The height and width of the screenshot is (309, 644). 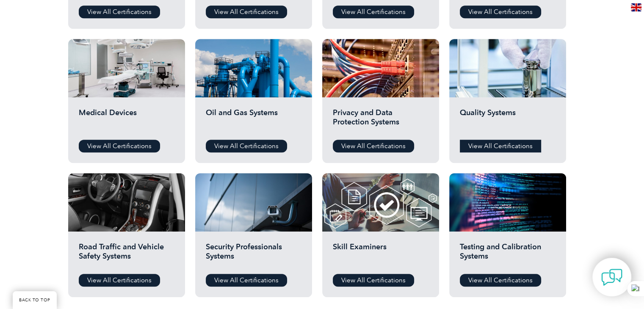 I want to click on h2: Testing and Calibration Systems, so click(x=508, y=255).